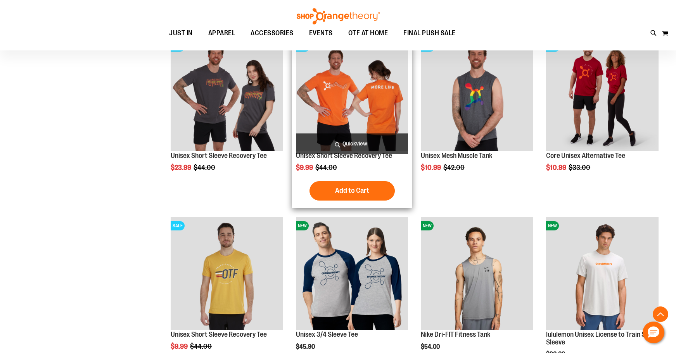 This screenshot has width=676, height=353. Describe the element at coordinates (272, 33) in the screenshot. I see `a: ACCESSORIES` at that location.